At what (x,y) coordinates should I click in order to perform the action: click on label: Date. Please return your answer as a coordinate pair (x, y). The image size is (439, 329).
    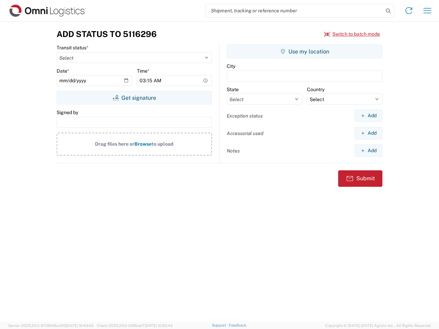
    Looking at the image, I should click on (63, 71).